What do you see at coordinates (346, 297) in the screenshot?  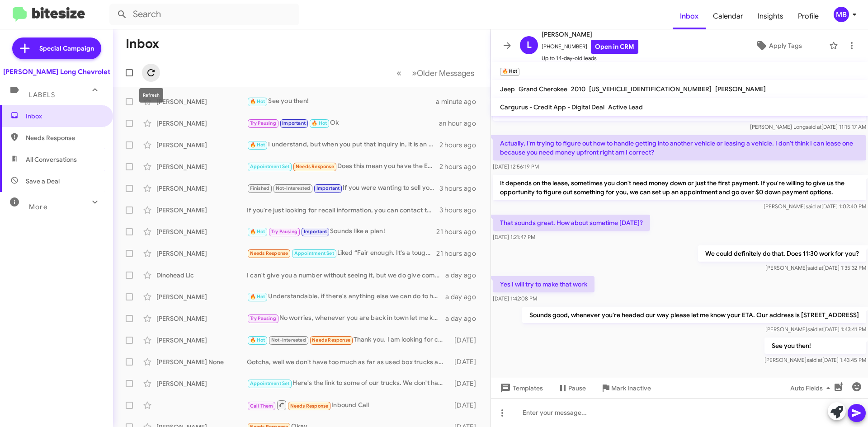 I see `div: Understandable, if there's anything else we can do to help you out please let us know!` at bounding box center [346, 297].